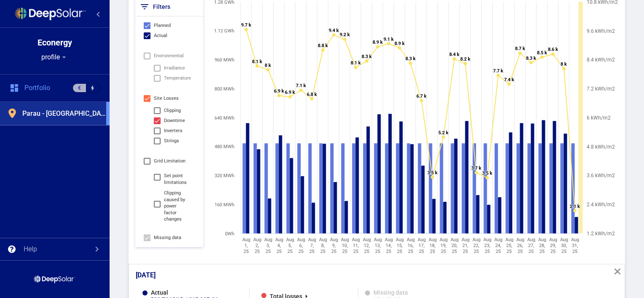 Image resolution: width=644 pixels, height=298 pixels. What do you see at coordinates (601, 89) in the screenshot?
I see `tspan: 7.2 kWh/m2` at bounding box center [601, 89].